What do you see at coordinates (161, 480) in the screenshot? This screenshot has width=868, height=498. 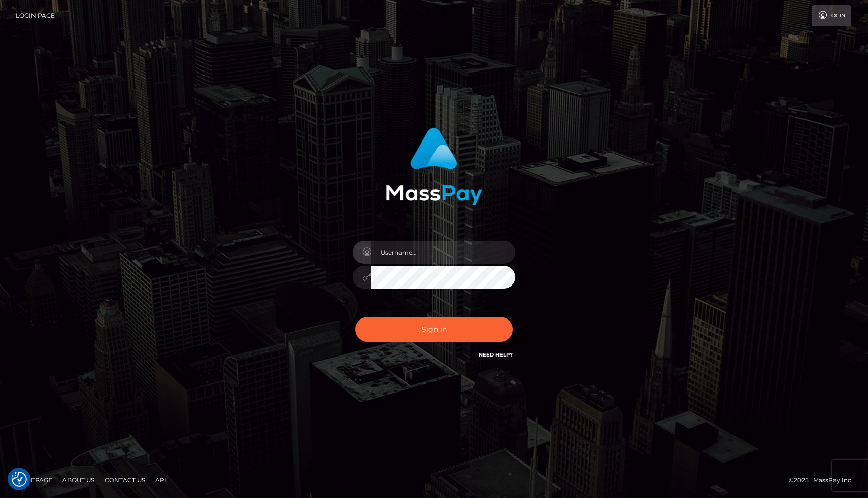 I see `a: API` at bounding box center [161, 480].